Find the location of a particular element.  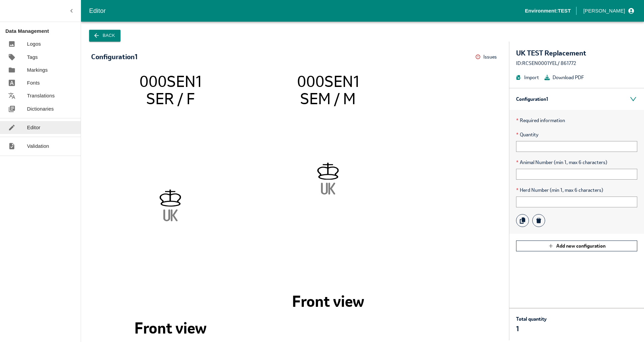

button: Import is located at coordinates (528, 77).